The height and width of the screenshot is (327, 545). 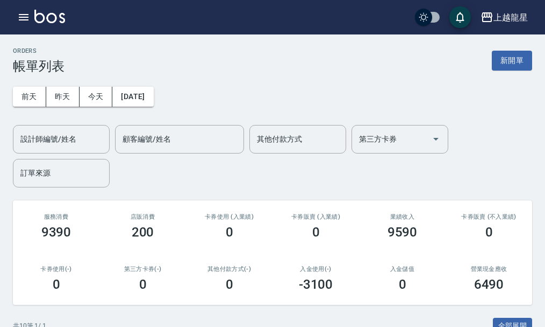 I want to click on h3: 9390, so click(x=56, y=232).